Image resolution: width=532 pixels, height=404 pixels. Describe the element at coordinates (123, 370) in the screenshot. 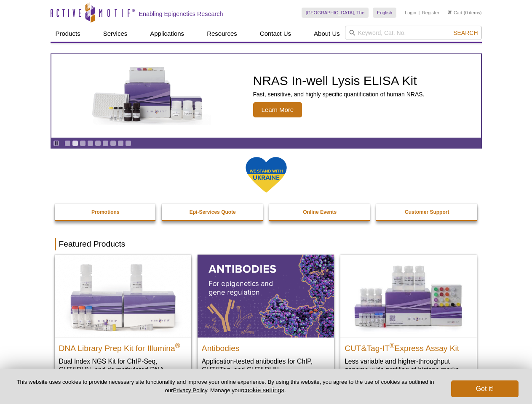

I see `p: Dual Index NGS Kit for ChIP-Seq, CUT&RUN, and ds methylated DNA assays.` at that location.